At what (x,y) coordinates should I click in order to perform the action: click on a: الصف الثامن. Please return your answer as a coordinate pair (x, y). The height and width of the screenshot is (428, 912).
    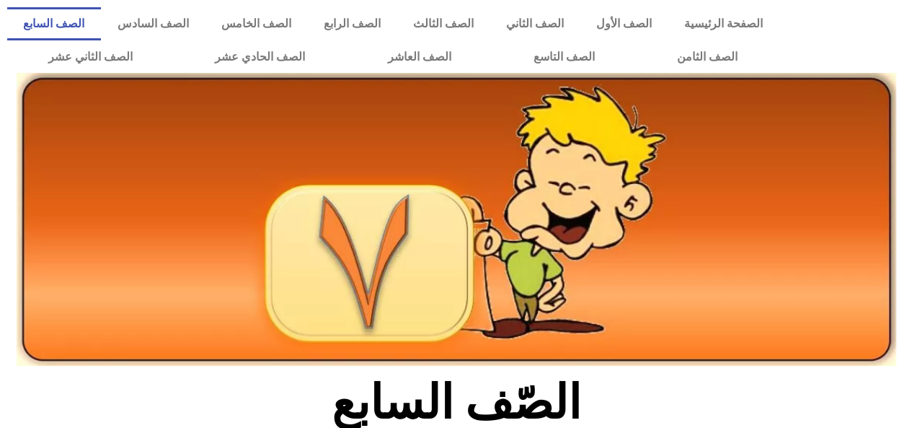
    Looking at the image, I should click on (708, 57).